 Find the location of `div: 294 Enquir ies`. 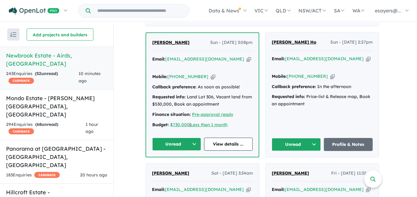

div: 294 Enquir ies is located at coordinates (46, 129).